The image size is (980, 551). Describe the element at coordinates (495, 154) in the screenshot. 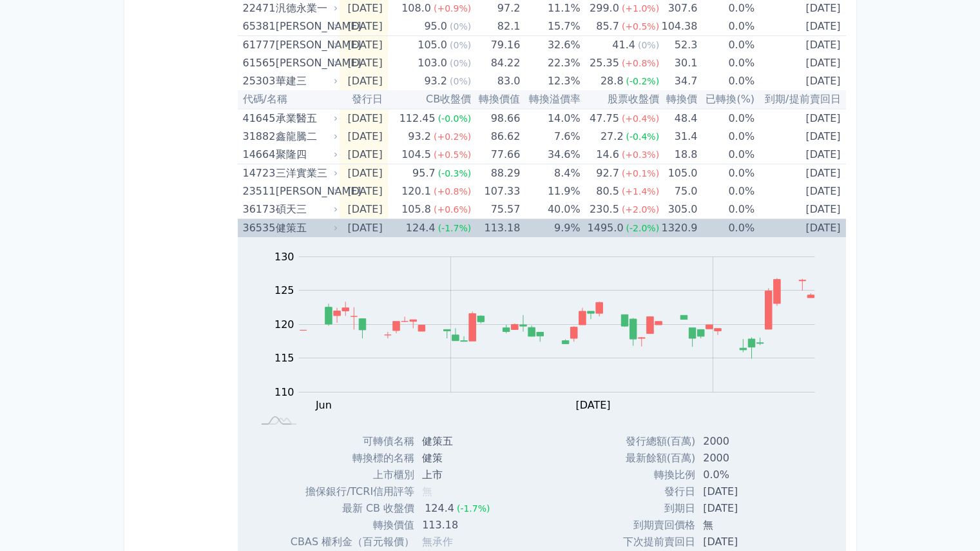

I see `td: 77.66` at that location.